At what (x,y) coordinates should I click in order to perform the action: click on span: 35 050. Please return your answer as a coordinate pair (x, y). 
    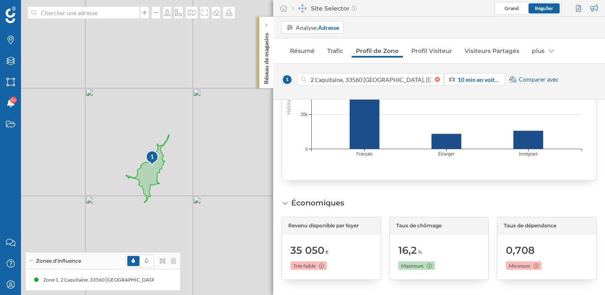
    Looking at the image, I should click on (307, 251).